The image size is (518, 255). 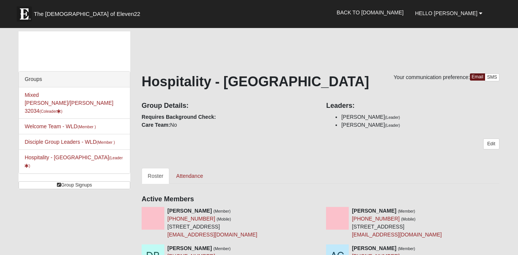 What do you see at coordinates (156, 125) in the screenshot?
I see `strong: Care Team:` at bounding box center [156, 125].